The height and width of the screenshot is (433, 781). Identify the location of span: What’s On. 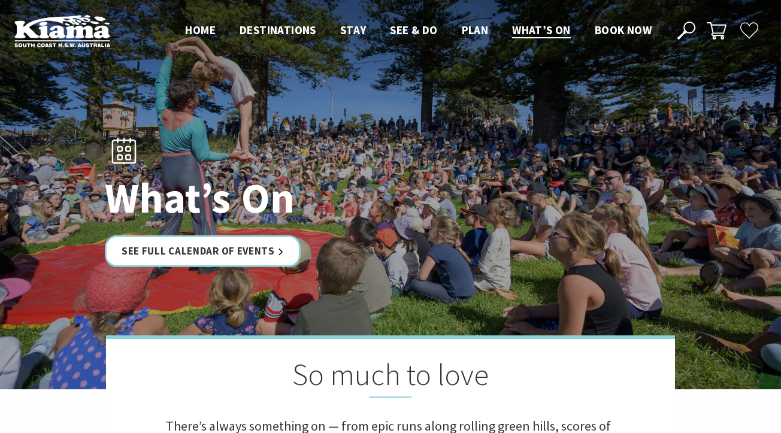
(541, 30).